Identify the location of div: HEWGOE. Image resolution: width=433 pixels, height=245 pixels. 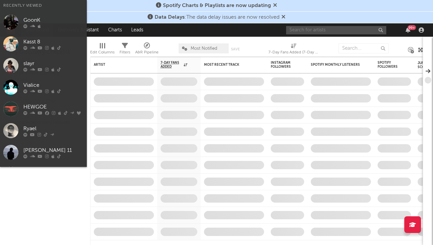
(53, 107).